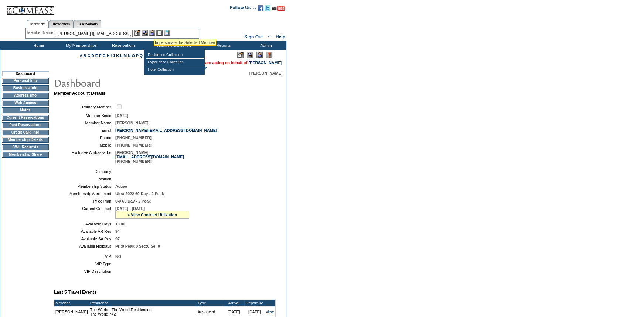 The width and height of the screenshot is (640, 317). I want to click on td: Personal Info, so click(25, 81).